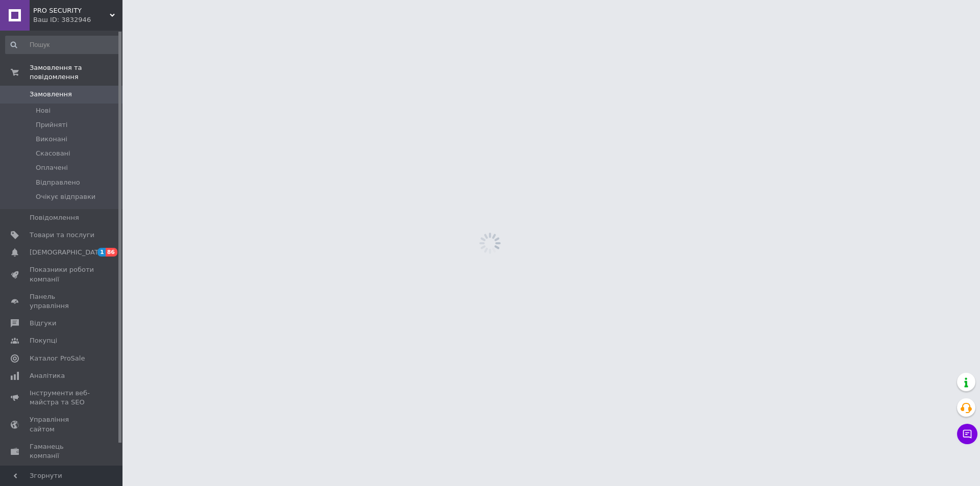  Describe the element at coordinates (51, 139) in the screenshot. I see `span: Виконані` at that location.